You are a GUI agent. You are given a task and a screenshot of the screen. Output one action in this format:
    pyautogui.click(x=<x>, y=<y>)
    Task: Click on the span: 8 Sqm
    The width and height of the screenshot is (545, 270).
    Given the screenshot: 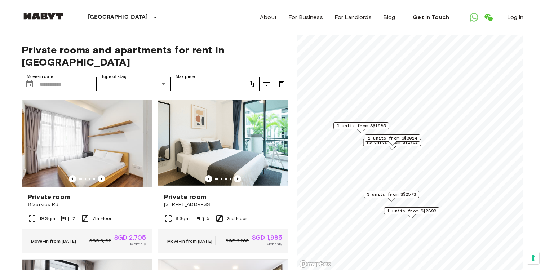 What is the action you would take?
    pyautogui.click(x=182, y=218)
    